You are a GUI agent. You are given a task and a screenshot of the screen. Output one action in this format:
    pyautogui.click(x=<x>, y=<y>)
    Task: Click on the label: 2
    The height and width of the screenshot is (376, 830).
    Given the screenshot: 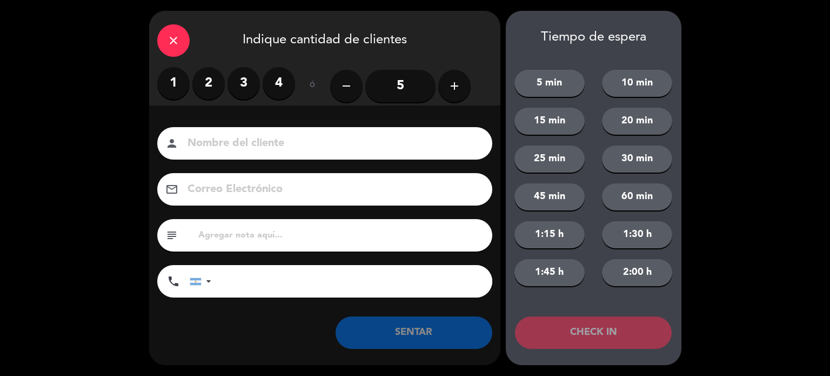 What is the action you would take?
    pyautogui.click(x=209, y=83)
    